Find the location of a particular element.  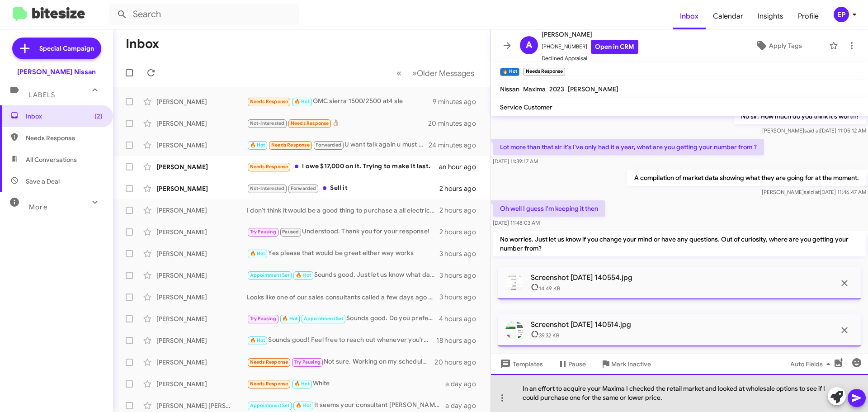

span: More is located at coordinates (38, 207).